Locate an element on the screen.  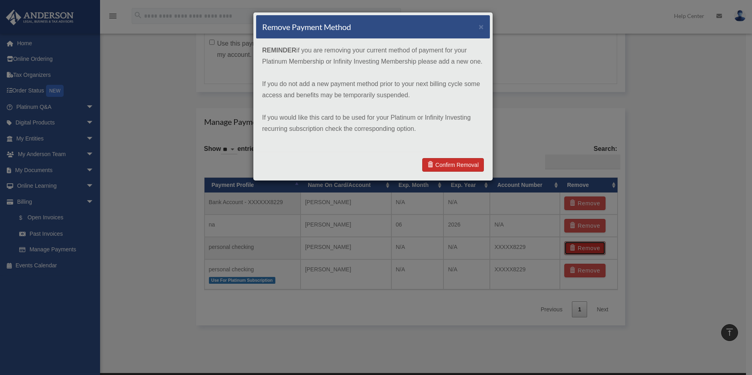
strong: REMINDER is located at coordinates (279, 50).